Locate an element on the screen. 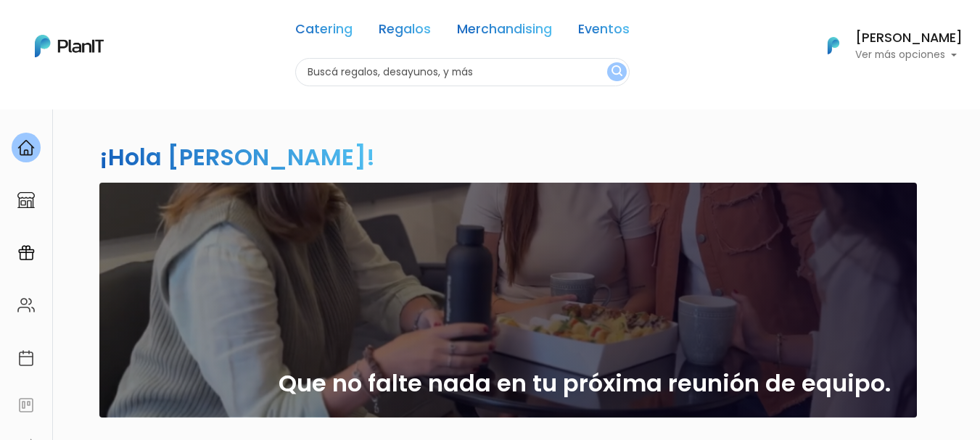 Image resolution: width=980 pixels, height=440 pixels. img: feedback-78b5a0c8f98aac82b08bfc38622c3050aee476f2c9584af64705fc4e61158814.svg is located at coordinates (26, 405).